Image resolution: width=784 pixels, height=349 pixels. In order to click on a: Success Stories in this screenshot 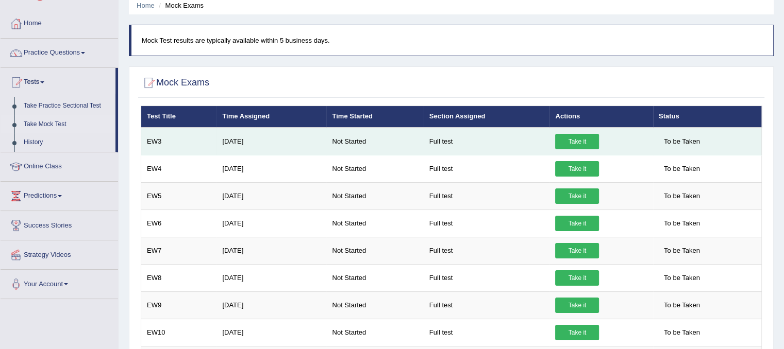, I will do `click(59, 224)`.